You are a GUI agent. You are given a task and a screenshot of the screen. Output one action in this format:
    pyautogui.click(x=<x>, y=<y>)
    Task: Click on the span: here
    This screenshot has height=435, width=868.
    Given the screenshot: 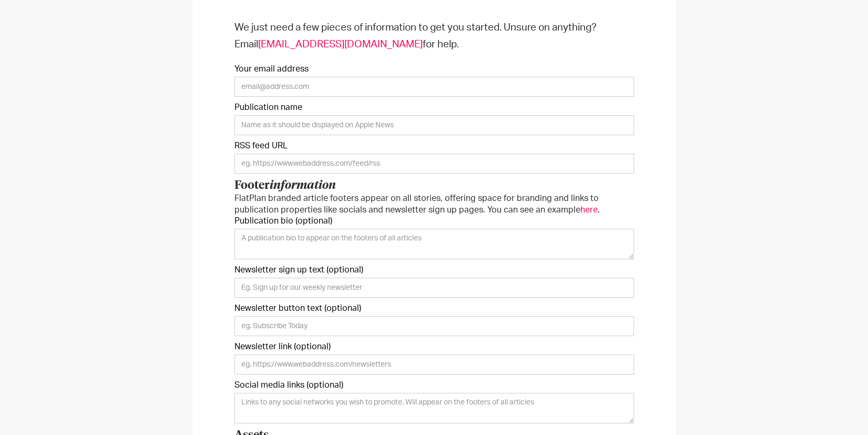 What is the action you would take?
    pyautogui.click(x=589, y=210)
    